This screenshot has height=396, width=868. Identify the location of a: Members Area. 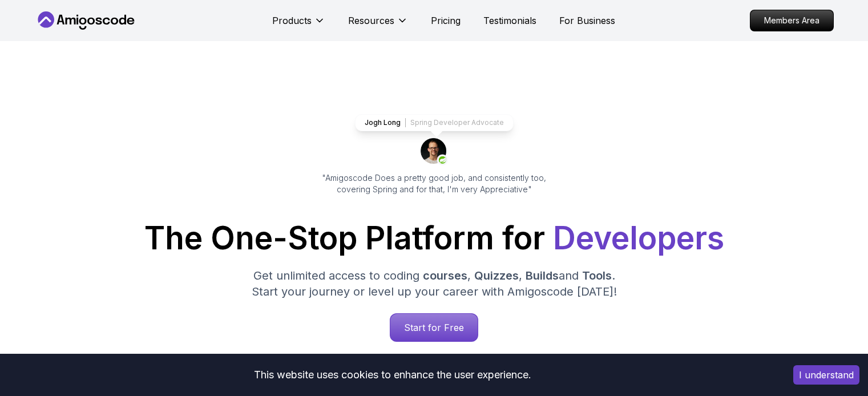
(791, 21).